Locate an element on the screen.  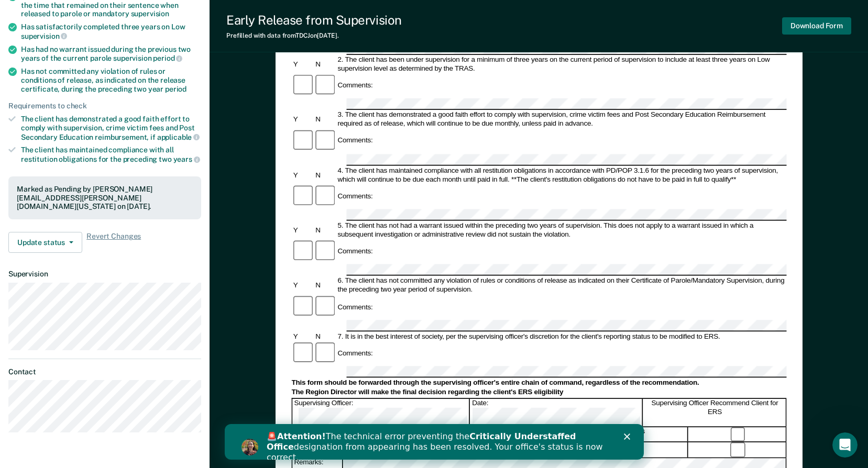
div: 7. It is in the best interest of society, per the supervising officer's discretion for the client... is located at coordinates (561, 337).